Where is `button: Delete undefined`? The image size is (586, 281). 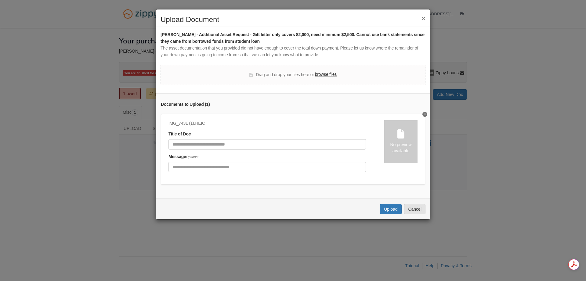
button: Delete undefined is located at coordinates (425, 114).